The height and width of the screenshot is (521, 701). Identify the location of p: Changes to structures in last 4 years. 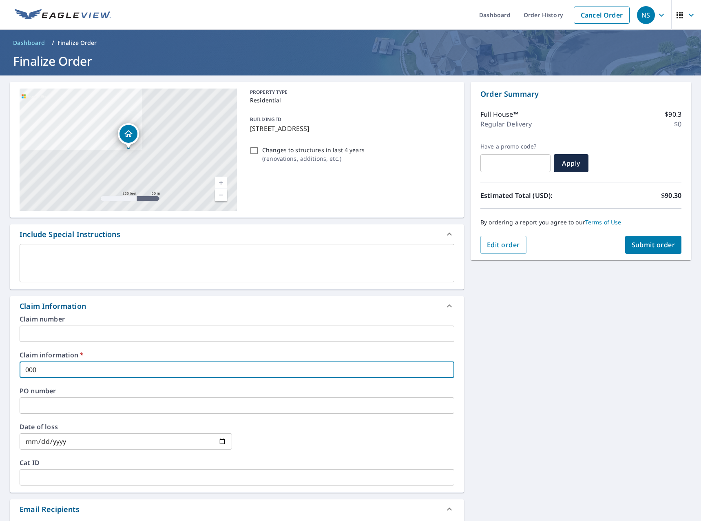
(313, 150).